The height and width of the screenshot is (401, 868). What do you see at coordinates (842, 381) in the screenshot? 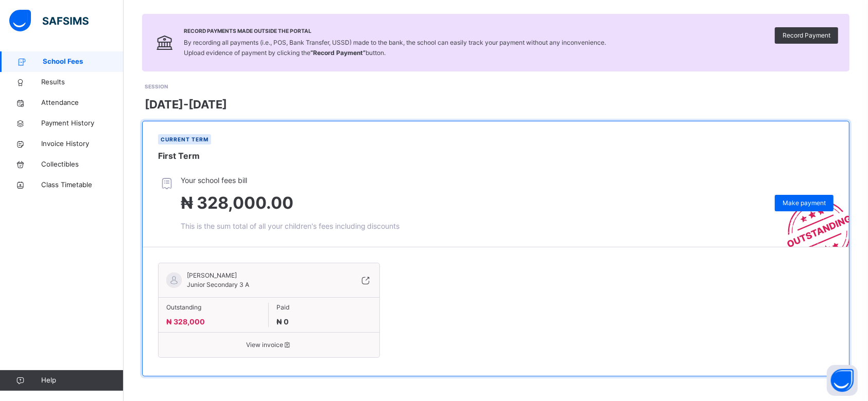
I see `button: Open asap` at bounding box center [842, 381].